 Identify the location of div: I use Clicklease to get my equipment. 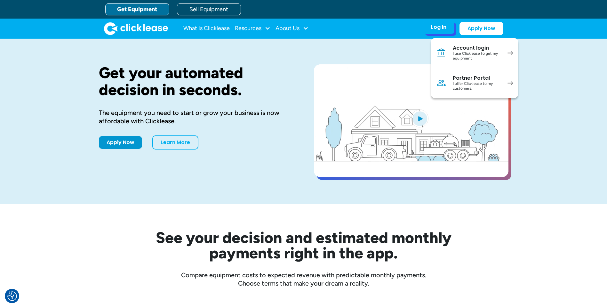
(477, 56).